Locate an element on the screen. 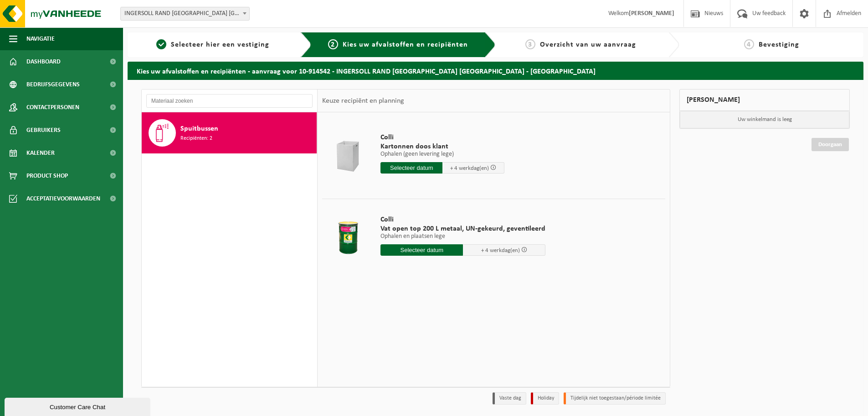 This screenshot has width=868, height=416. span: Vat open top 200 L metaal, UN-gekeurd, geventileerd is located at coordinates (463, 229).